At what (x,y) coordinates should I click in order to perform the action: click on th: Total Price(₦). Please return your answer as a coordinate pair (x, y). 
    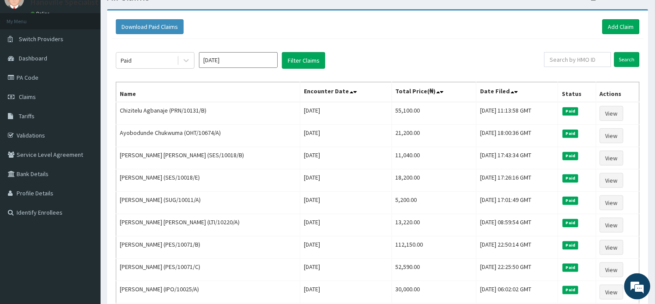
    Looking at the image, I should click on (434, 92).